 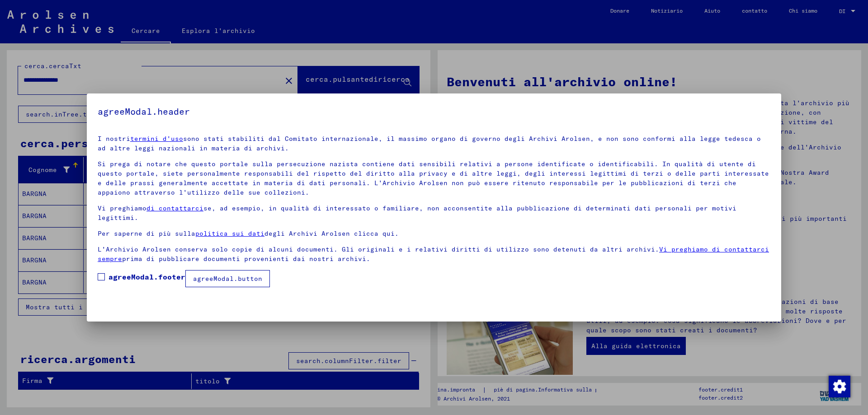 I want to click on font: Per saperne di più sulla, so click(x=146, y=233).